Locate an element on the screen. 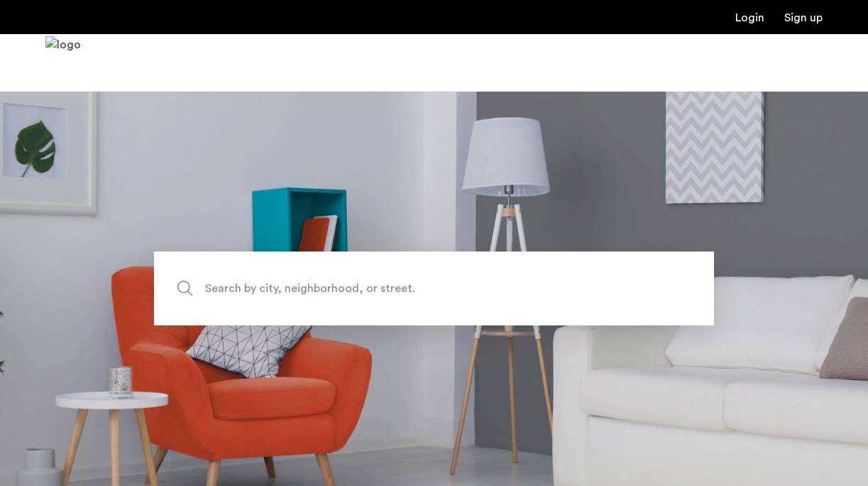 The image size is (868, 486). a: Registration is located at coordinates (804, 18).